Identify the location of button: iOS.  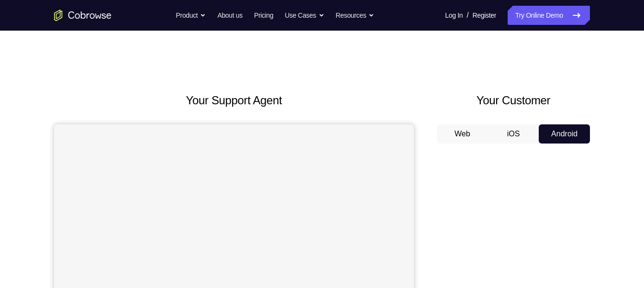
(513, 134).